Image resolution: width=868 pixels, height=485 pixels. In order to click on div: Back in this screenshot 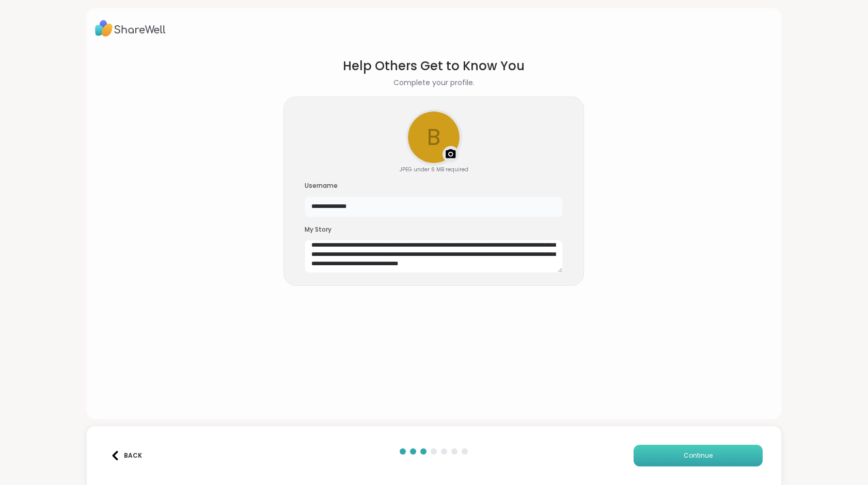, I will do `click(126, 456)`.